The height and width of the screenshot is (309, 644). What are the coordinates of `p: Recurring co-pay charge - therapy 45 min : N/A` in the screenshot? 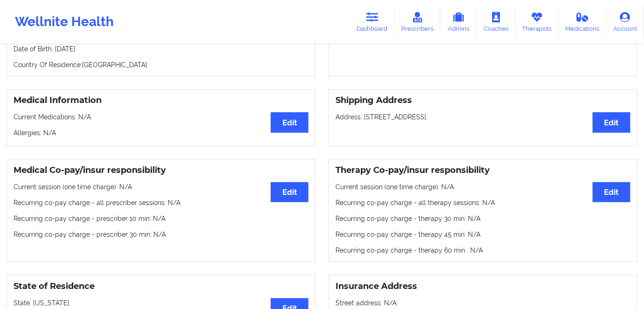 It's located at (483, 234).